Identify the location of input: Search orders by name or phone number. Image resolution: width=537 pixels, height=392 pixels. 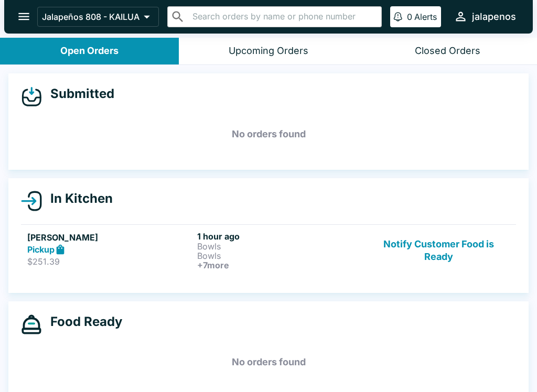
(283, 17).